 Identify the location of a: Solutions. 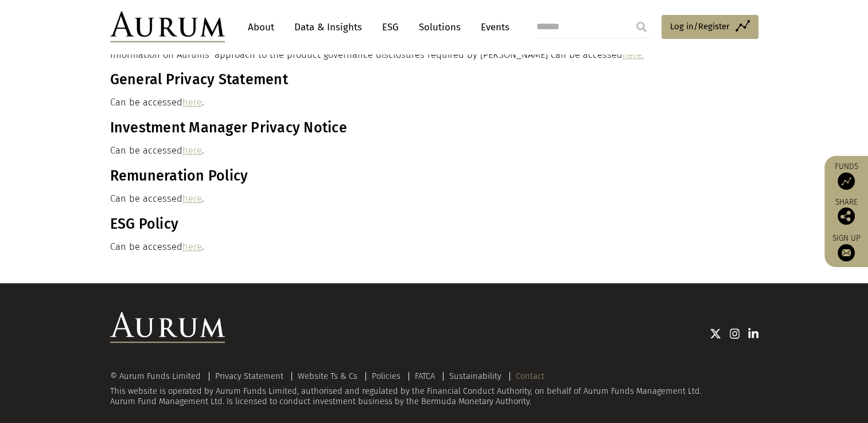
(439, 27).